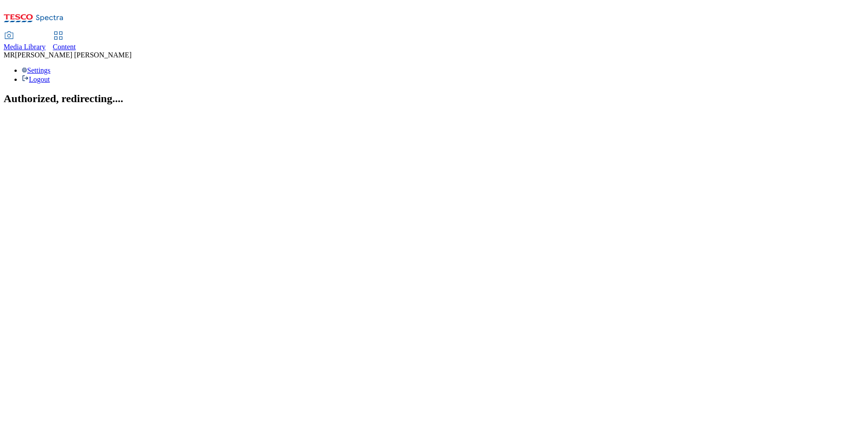  Describe the element at coordinates (64, 42) in the screenshot. I see `a: Content` at that location.